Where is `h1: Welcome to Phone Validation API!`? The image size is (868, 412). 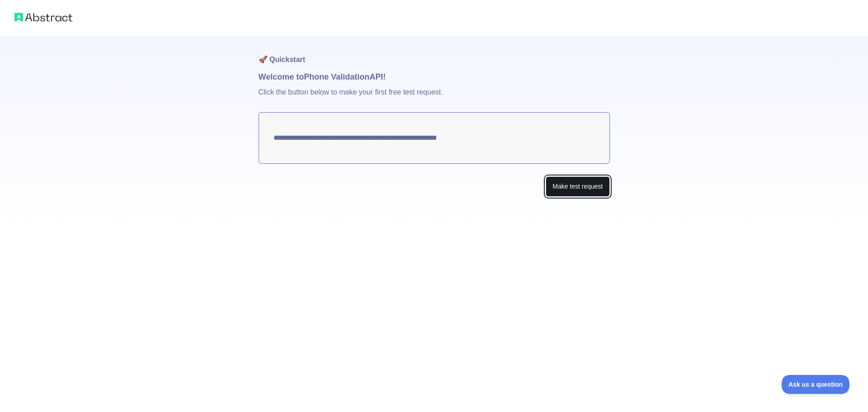 h1: Welcome to Phone Validation API! is located at coordinates (434, 77).